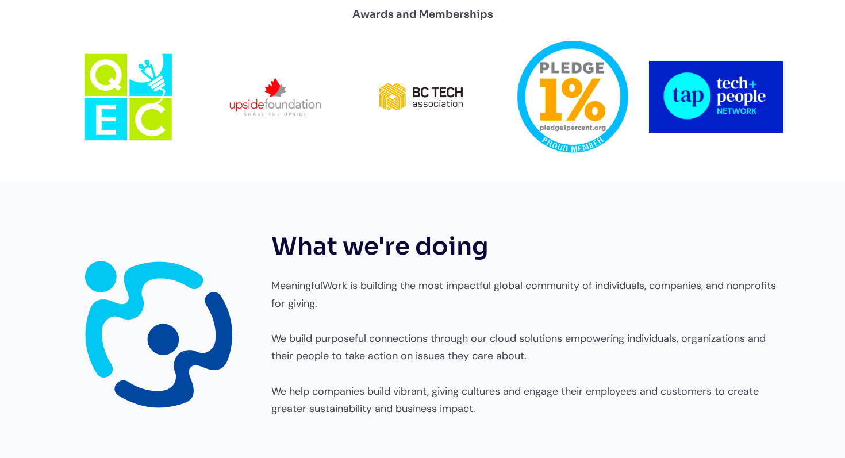  What do you see at coordinates (159, 335) in the screenshot?
I see `img: Meaningful Work Logo` at bounding box center [159, 335].